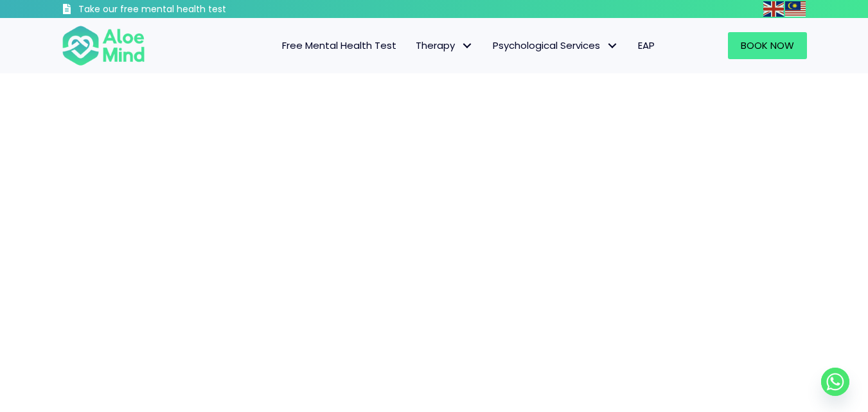  Describe the element at coordinates (646, 45) in the screenshot. I see `a: EAP` at that location.